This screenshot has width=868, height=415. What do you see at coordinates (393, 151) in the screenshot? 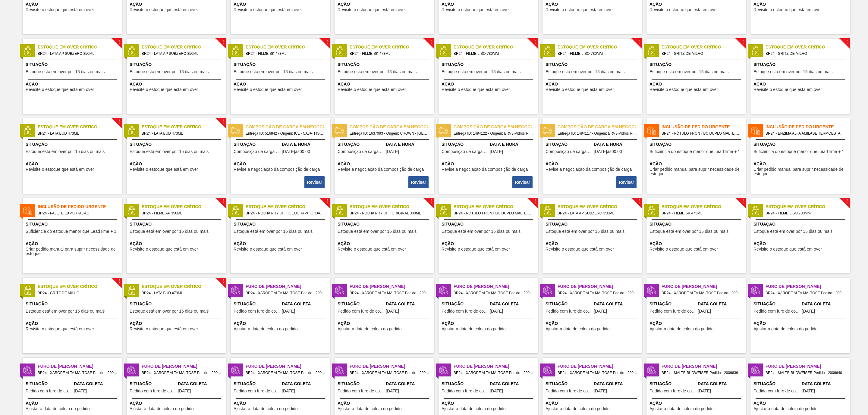
I see `span: 26/11/2024,` at bounding box center [393, 151].